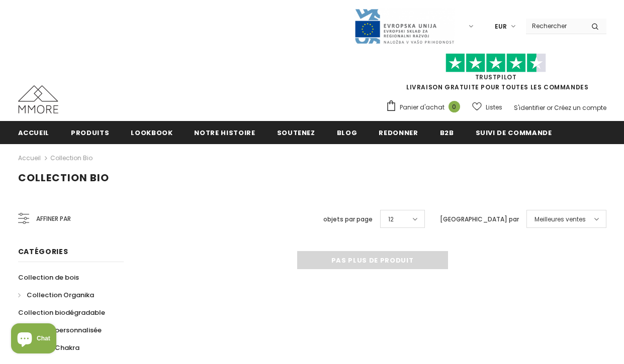 This screenshot has height=364, width=624. Describe the element at coordinates (347, 133) in the screenshot. I see `span: Blog` at that location.